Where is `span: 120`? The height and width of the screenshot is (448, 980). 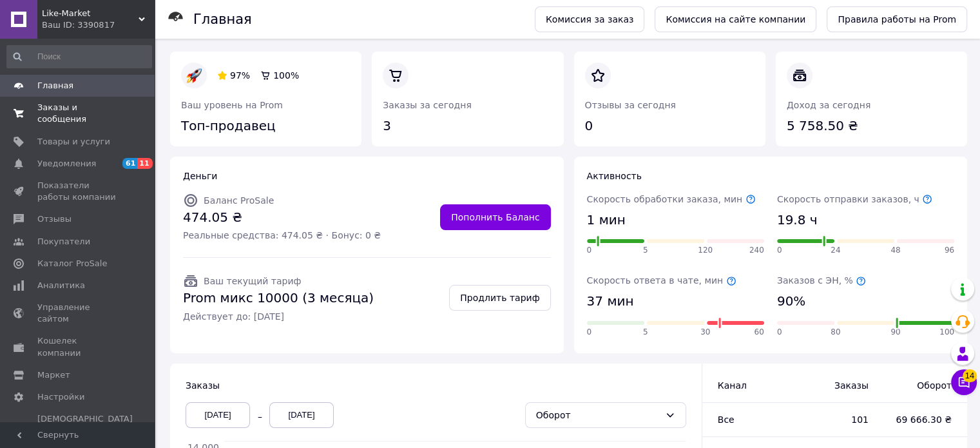 span: 120 is located at coordinates (705, 250).